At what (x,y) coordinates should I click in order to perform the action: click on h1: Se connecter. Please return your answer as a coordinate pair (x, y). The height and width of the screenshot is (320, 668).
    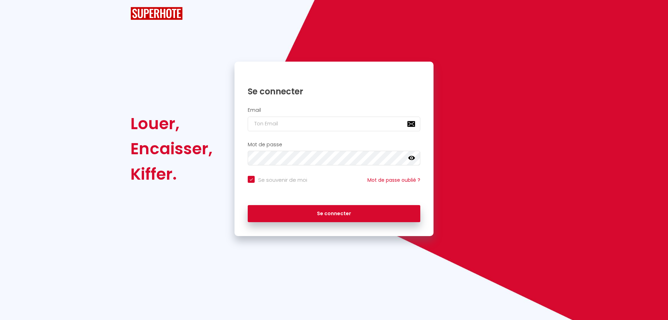
    Looking at the image, I should click on (334, 91).